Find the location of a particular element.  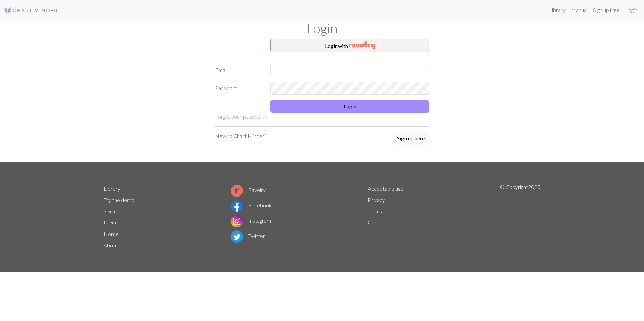

a: Forgot your password? is located at coordinates (242, 117).